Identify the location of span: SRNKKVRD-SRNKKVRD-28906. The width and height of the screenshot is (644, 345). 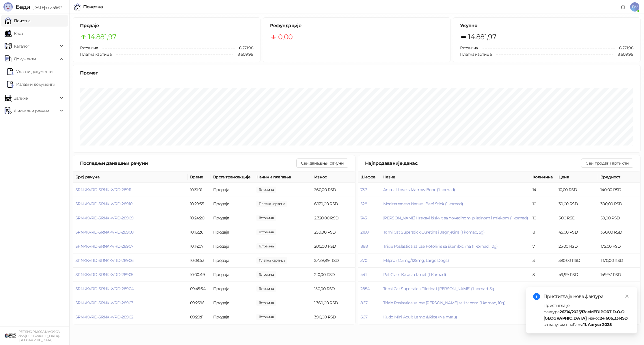
(104, 260).